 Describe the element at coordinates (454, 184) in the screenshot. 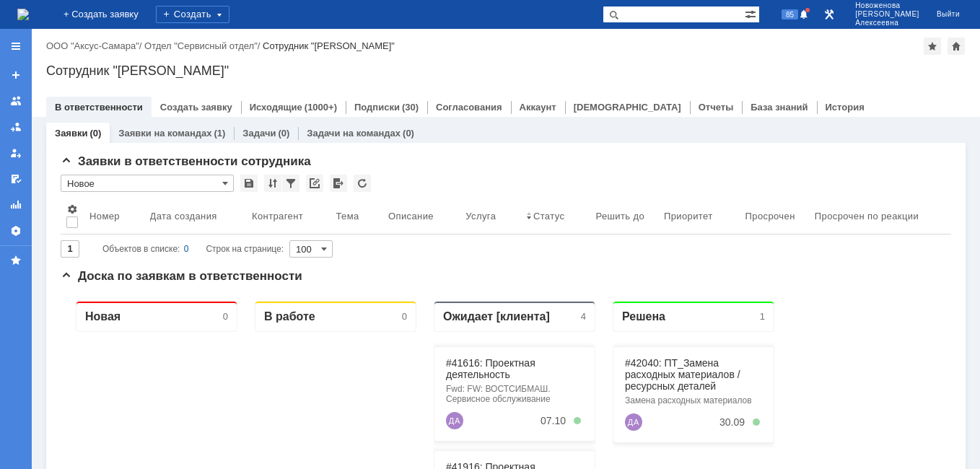

I see `div: #41916: Проектная деятельность` at that location.